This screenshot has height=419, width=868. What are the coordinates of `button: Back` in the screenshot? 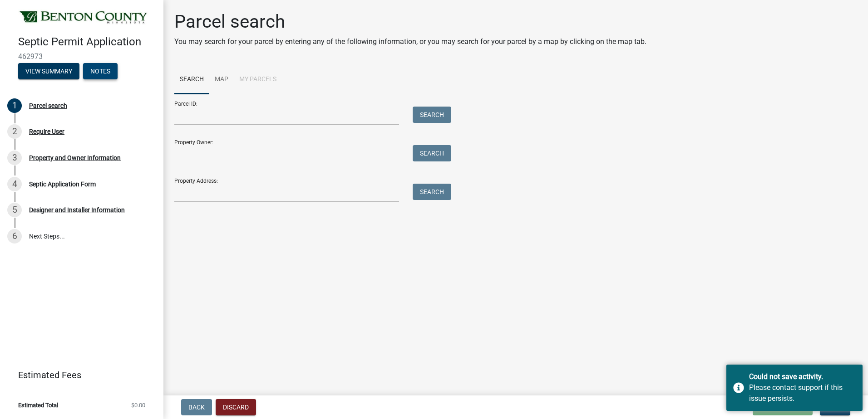 It's located at (197, 407).